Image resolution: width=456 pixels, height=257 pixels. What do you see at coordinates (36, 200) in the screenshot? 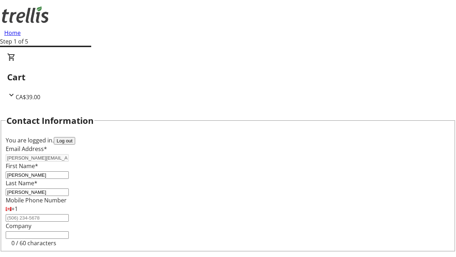
I see `label: Mobile Phone Number` at bounding box center [36, 200].